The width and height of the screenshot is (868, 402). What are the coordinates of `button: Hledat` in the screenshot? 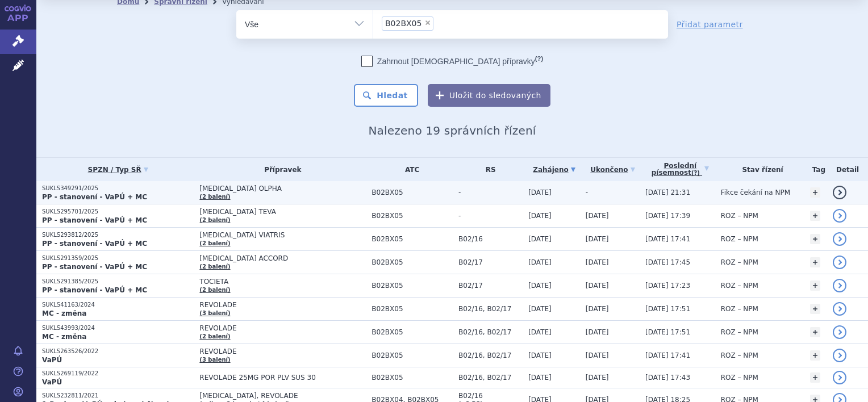 It's located at (386, 95).